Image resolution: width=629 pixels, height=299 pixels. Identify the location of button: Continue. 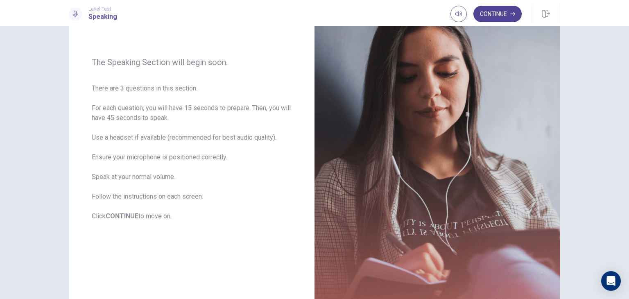
(498, 14).